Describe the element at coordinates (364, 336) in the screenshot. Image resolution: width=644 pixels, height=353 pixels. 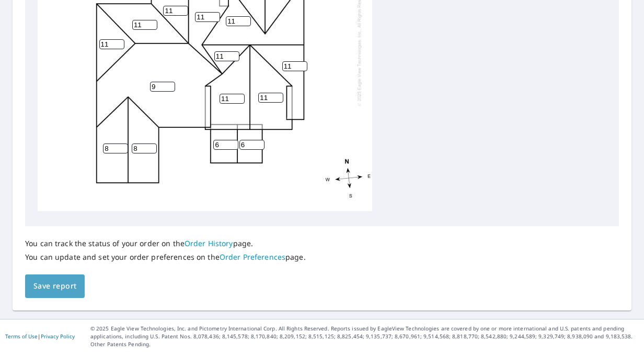
I see `p: © 2025 Eagle View Technologies, Inc. and Pictometry International Corp. All Rights Reserved. Repo...` at that location.